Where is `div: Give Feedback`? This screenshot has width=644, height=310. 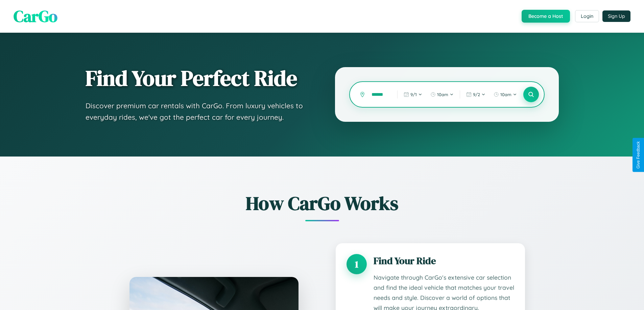 div: Give Feedback is located at coordinates (638, 155).